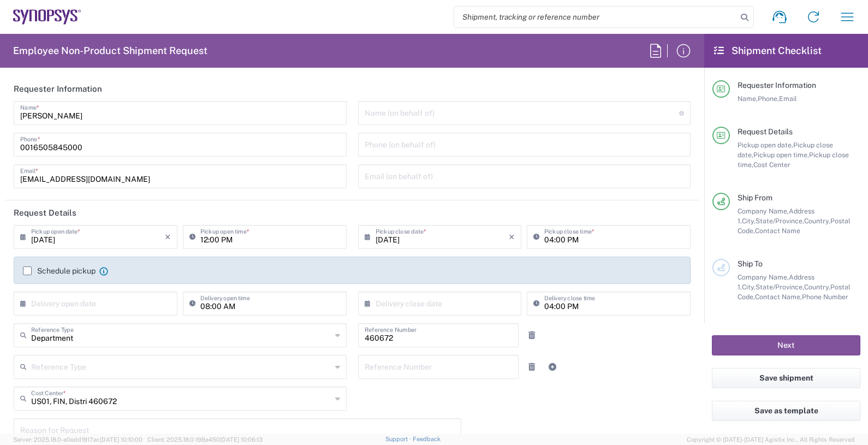  Describe the element at coordinates (765, 132) in the screenshot. I see `span: Request Details` at that location.